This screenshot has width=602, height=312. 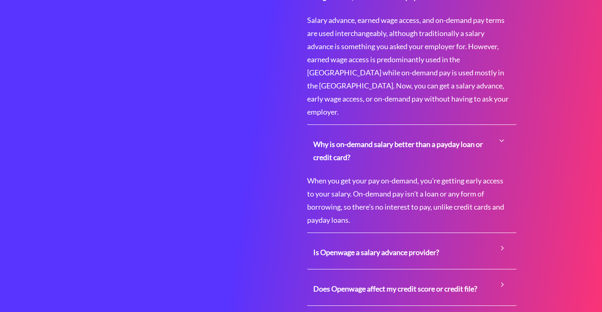 I want to click on a: Is Openwage a salary advance provider?, so click(x=412, y=252).